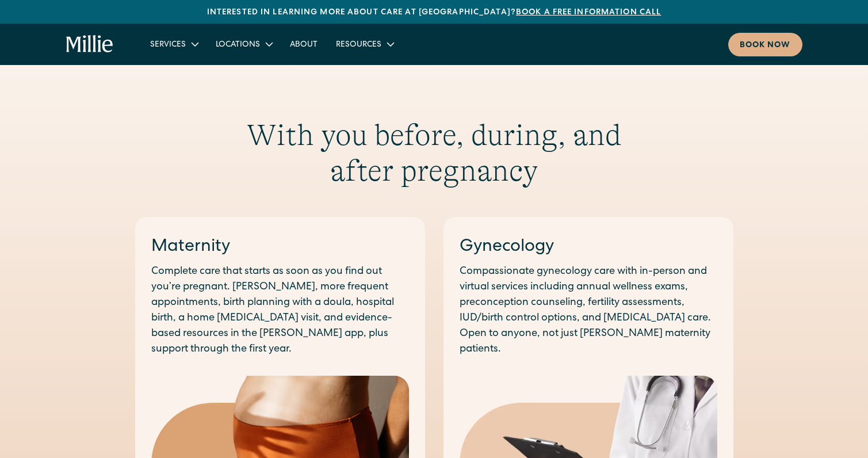 The width and height of the screenshot is (868, 458). Describe the element at coordinates (589, 311) in the screenshot. I see `p: Compassionate gynecology care with in-person and virtual services including annual wellness exams...` at that location.